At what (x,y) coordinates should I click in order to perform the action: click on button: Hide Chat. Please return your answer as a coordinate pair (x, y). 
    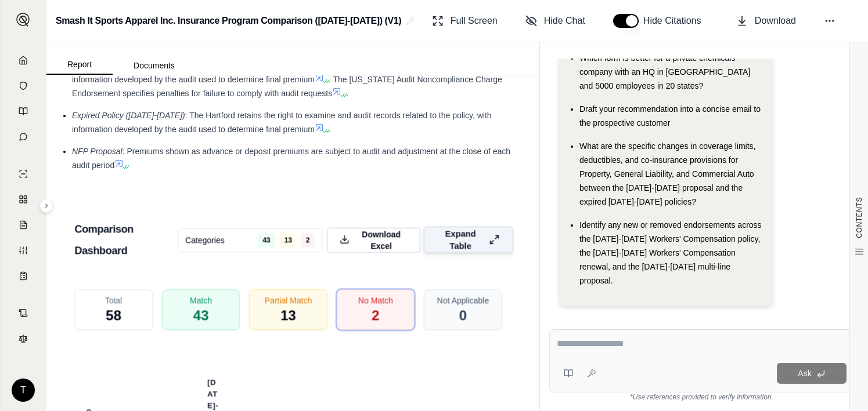
    Looking at the image, I should click on (555, 21).